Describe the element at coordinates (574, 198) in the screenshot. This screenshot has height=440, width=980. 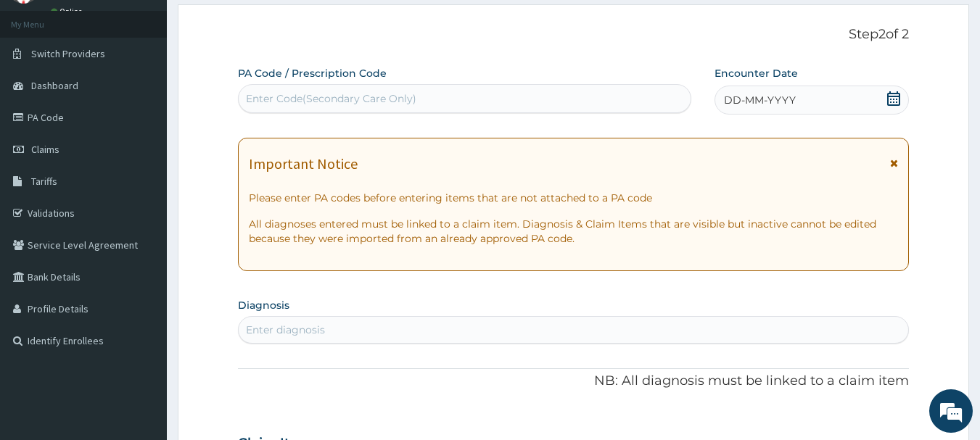
I see `p: Please enter PA codes before entering items that are not attached to a PA code` at that location.